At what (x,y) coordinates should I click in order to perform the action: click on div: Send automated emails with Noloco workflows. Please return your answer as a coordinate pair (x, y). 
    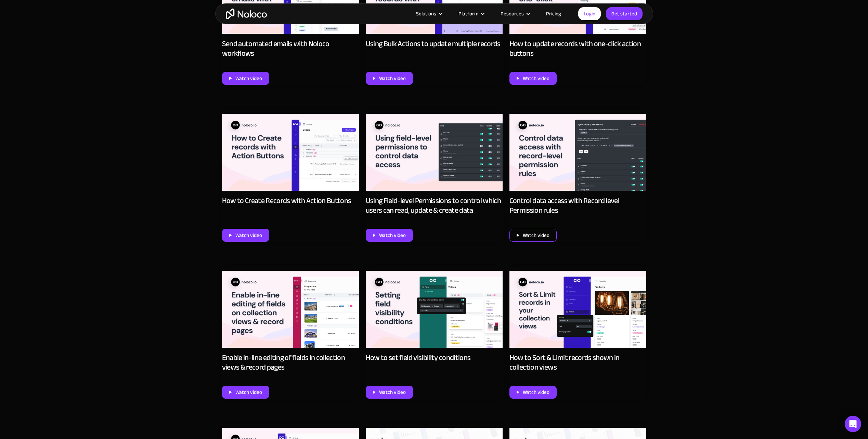
    Looking at the image, I should click on (290, 48).